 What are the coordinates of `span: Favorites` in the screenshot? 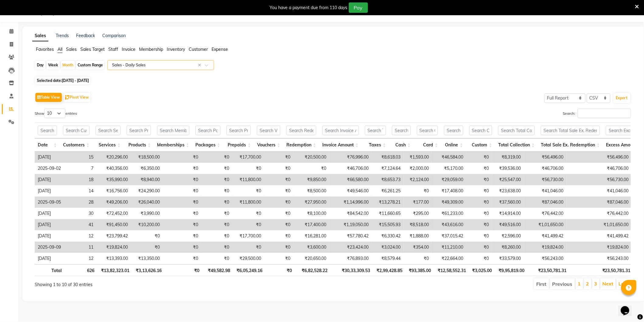 It's located at (45, 49).